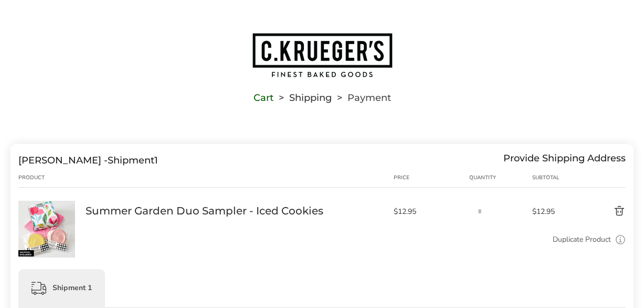  I want to click on span: 1, so click(156, 160).